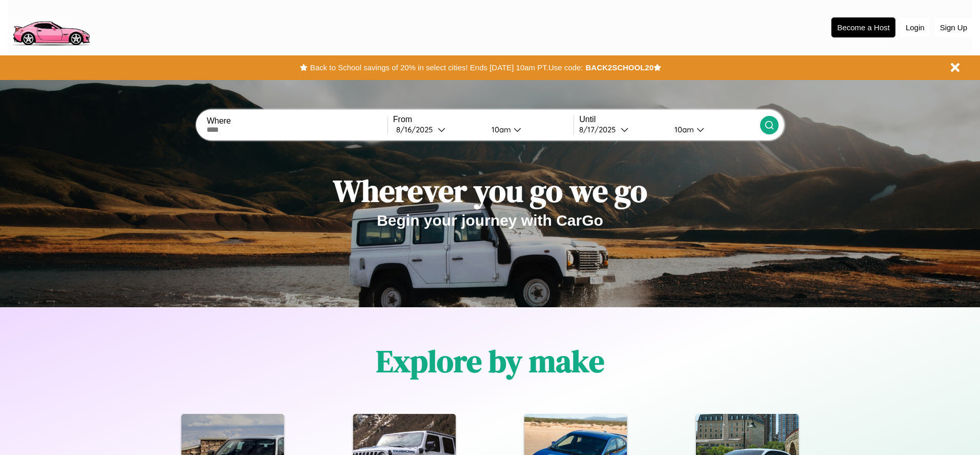  What do you see at coordinates (417, 129) in the screenshot?
I see `div: 8 / 16 / 2025` at bounding box center [417, 129].